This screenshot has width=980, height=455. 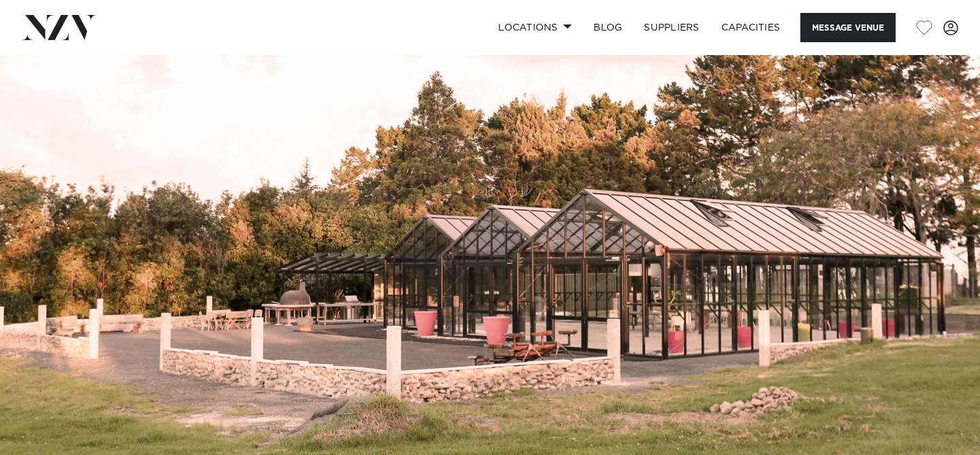 I want to click on a: Locations, so click(x=535, y=28).